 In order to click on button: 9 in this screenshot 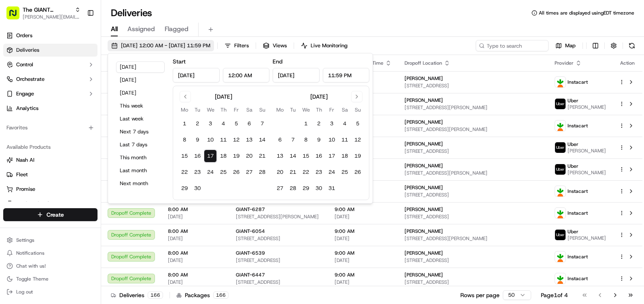, I will do `click(198, 140)`.